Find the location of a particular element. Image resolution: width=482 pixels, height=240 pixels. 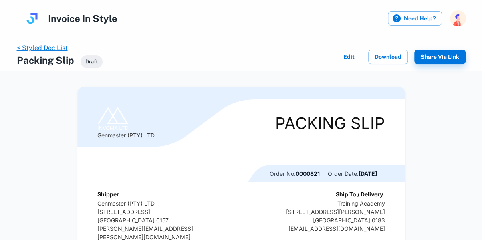

button: Share via Link is located at coordinates (440, 57).